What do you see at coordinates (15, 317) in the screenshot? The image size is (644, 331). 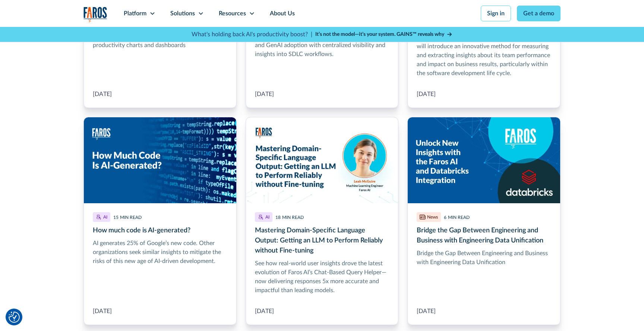 I see `button: Cookie Settings` at bounding box center [15, 317].